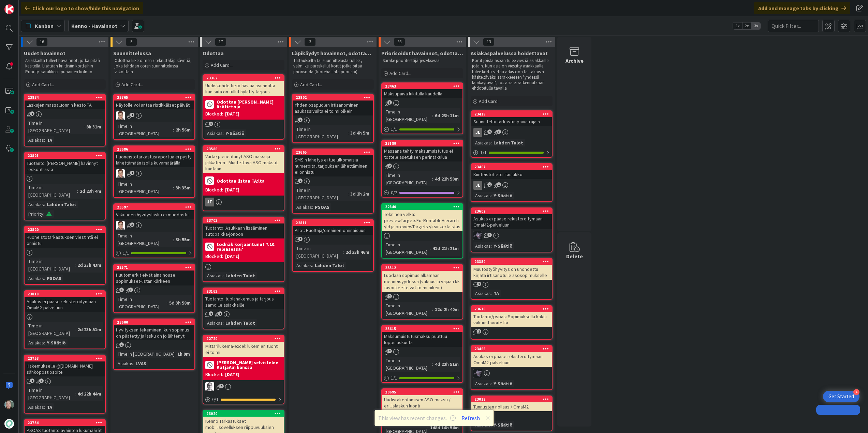 Image resolution: width=868 pixels, height=433 pixels. What do you see at coordinates (244, 302) in the screenshot?
I see `div: Tuotanto: tuplahakemus ja tarjous samoille asiakkaille` at bounding box center [244, 302].